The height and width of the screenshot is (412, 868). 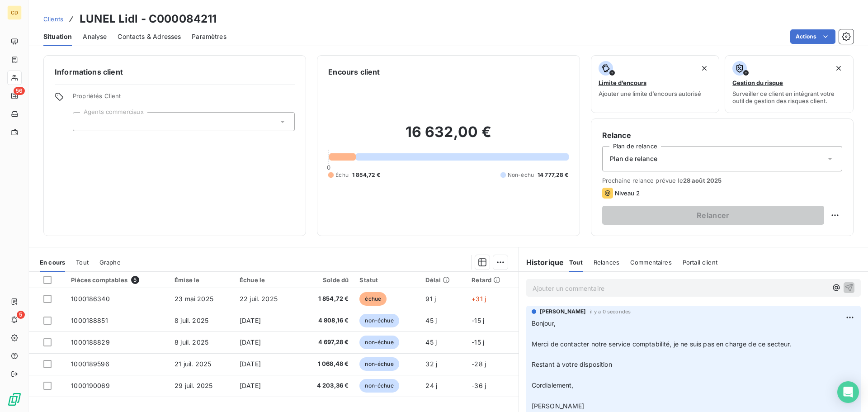 What do you see at coordinates (326, 280) in the screenshot?
I see `div: Solde dû` at bounding box center [326, 280].